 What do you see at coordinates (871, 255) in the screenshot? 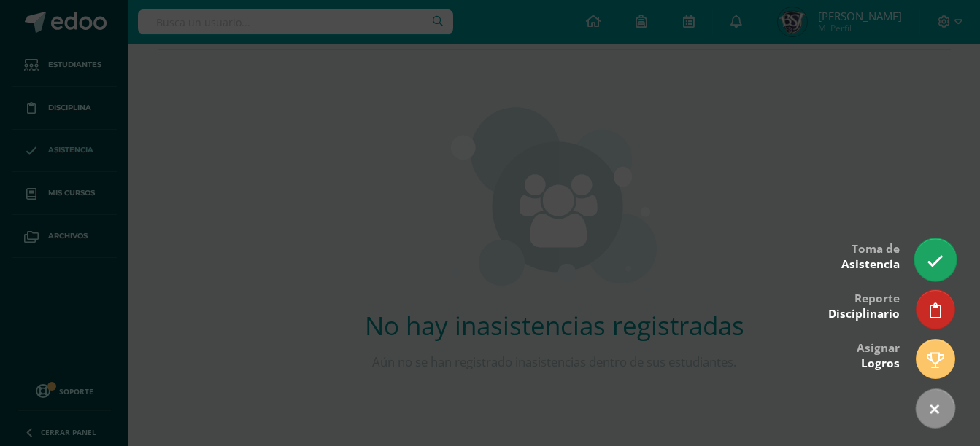
I see `div: Toma de` at bounding box center [871, 255].